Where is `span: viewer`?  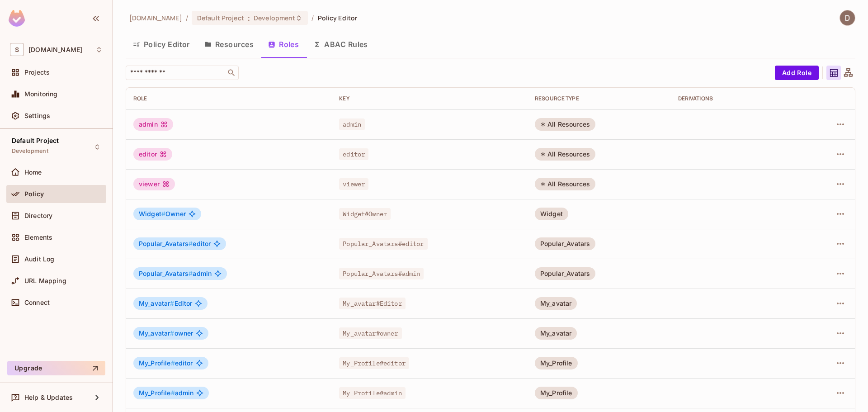
span: viewer is located at coordinates (353, 184).